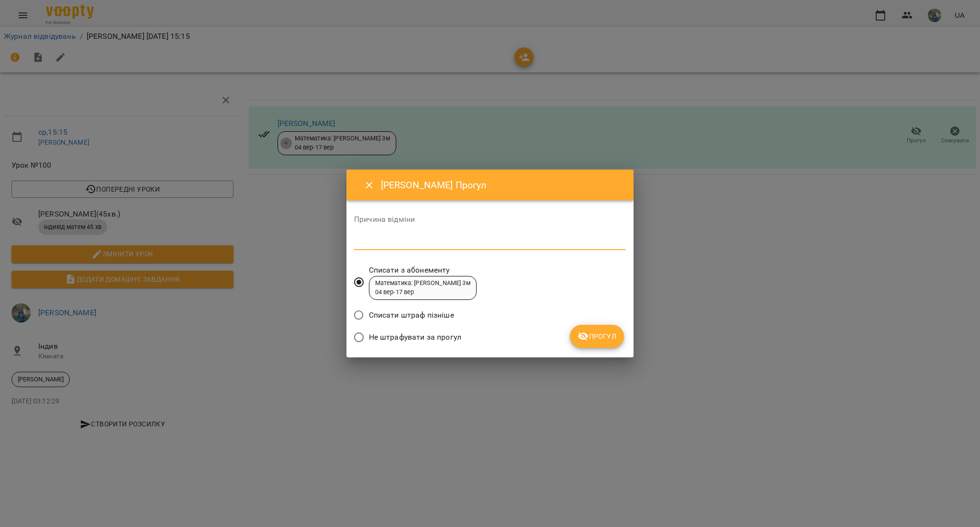 The image size is (980, 527). What do you see at coordinates (490, 220) in the screenshot?
I see `label: Причина відміни` at bounding box center [490, 220].